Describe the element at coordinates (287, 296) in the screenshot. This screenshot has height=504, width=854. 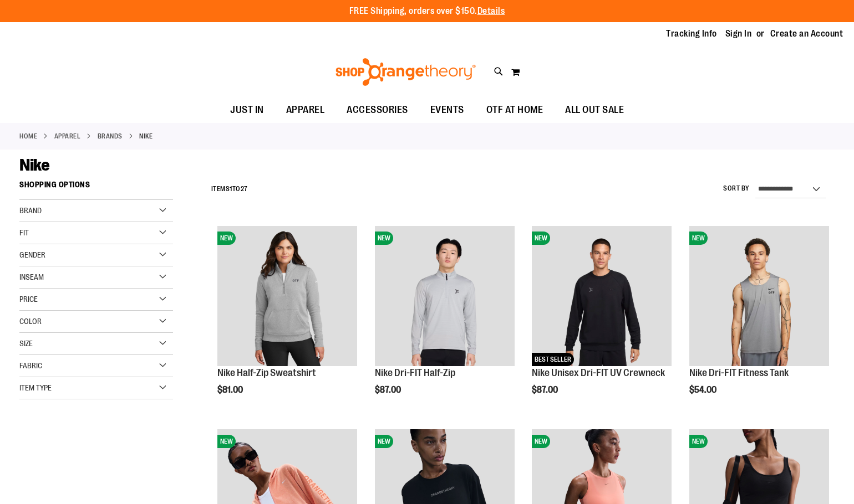
I see `a: Nike Half-Zip SweatshirtNEW` at that location.